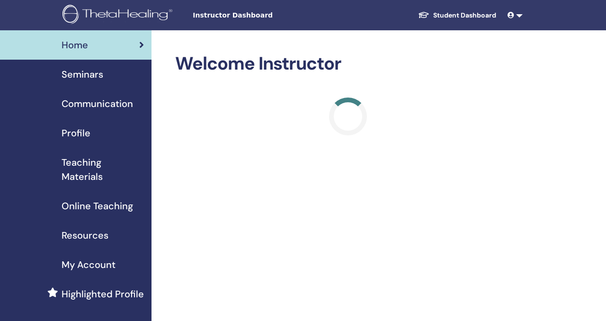 This screenshot has height=321, width=606. What do you see at coordinates (424, 15) in the screenshot?
I see `img: graduation-cap-white.svg` at bounding box center [424, 15].